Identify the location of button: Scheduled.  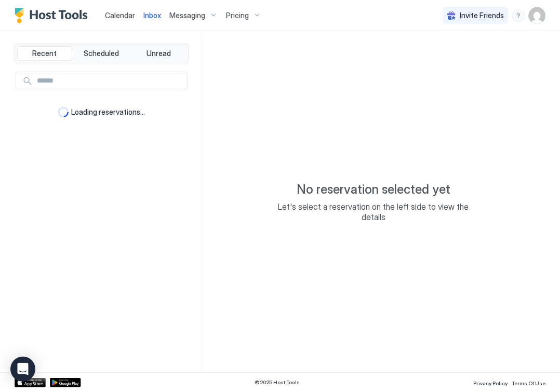
(102, 53).